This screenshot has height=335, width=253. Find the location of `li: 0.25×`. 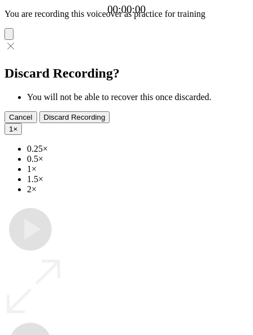

li: 0.25× is located at coordinates (138, 149).